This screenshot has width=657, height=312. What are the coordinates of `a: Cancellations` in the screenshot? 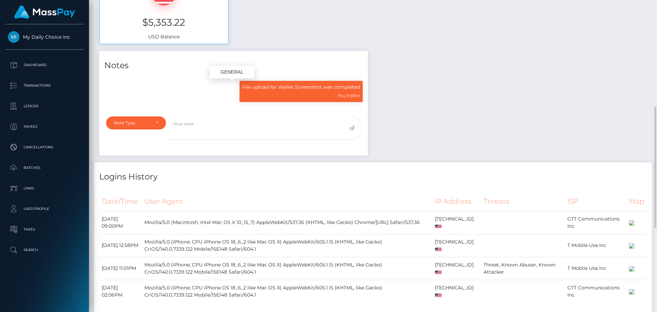 It's located at (44, 147).